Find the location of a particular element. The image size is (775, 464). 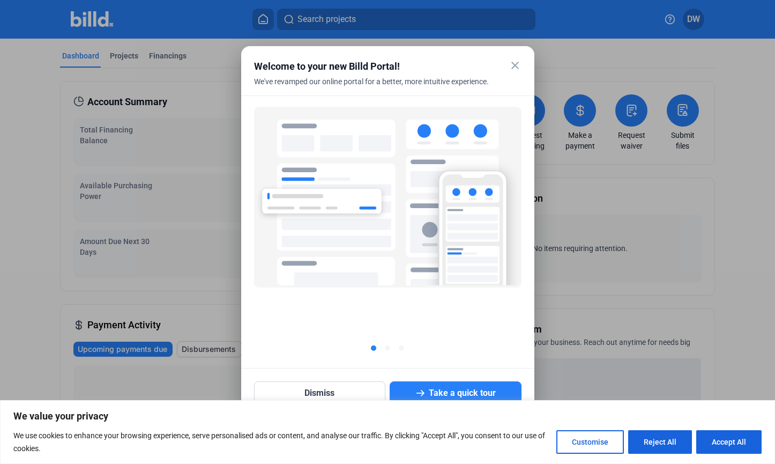

div: Welcome to your new Billd Portal! is located at coordinates (374, 66).